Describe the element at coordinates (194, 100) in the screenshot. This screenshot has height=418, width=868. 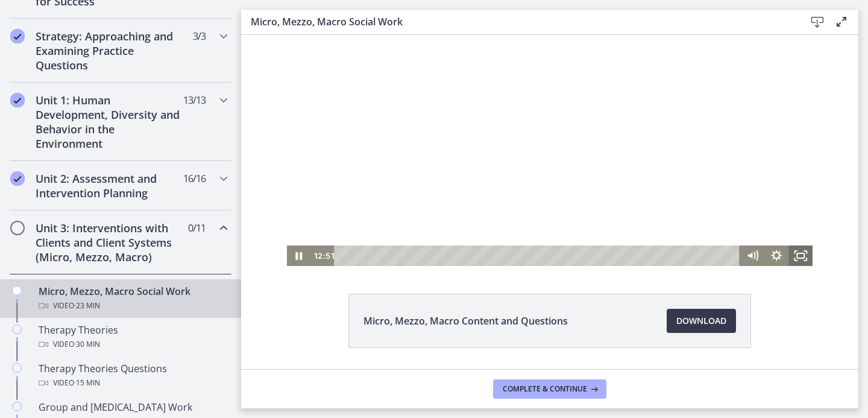
I see `span: 13 / 13` at that location.